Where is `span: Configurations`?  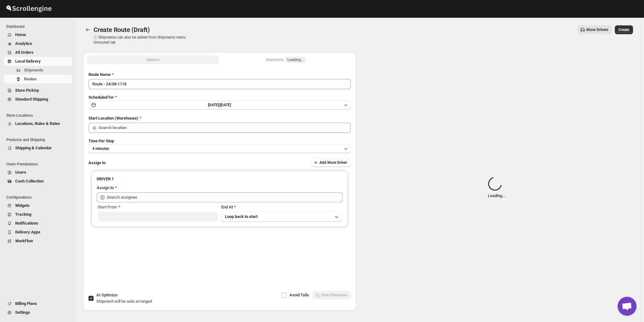 span: Configurations is located at coordinates (40, 197).